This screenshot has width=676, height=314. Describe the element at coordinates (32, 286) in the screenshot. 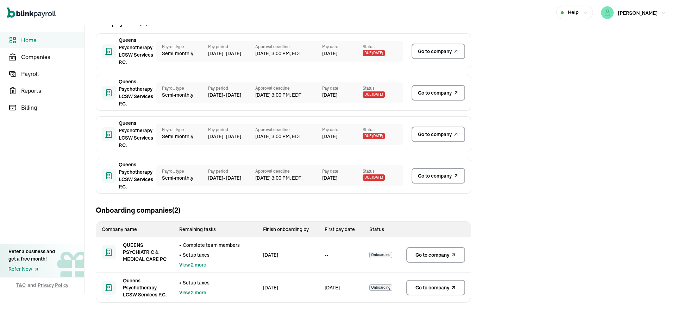

I see `span: and` at that location.